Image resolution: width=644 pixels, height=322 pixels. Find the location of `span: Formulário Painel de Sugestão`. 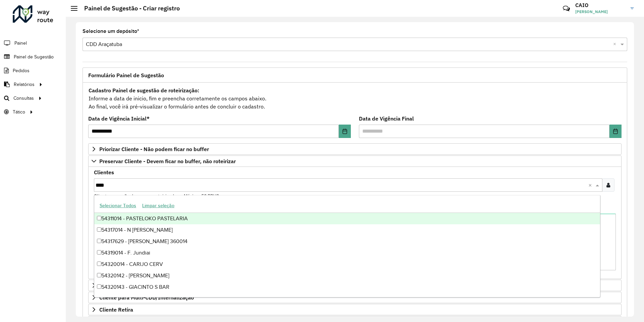

span: Formulário Painel de Sugestão is located at coordinates (126, 75).